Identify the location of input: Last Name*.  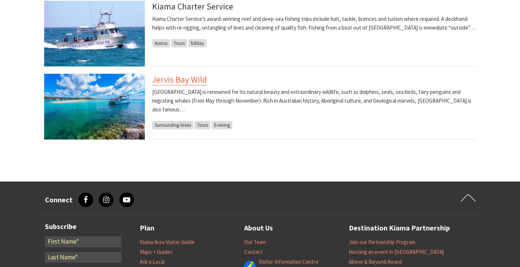
(83, 257).